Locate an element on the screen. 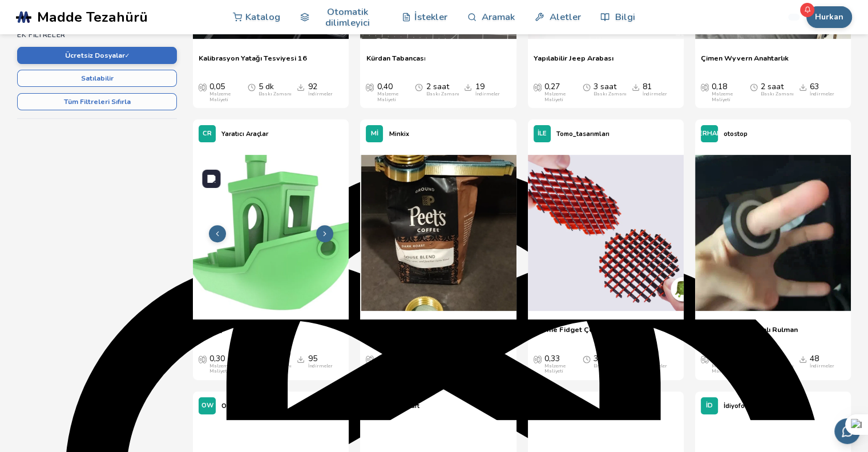  font: Benchy is located at coordinates (211, 329).